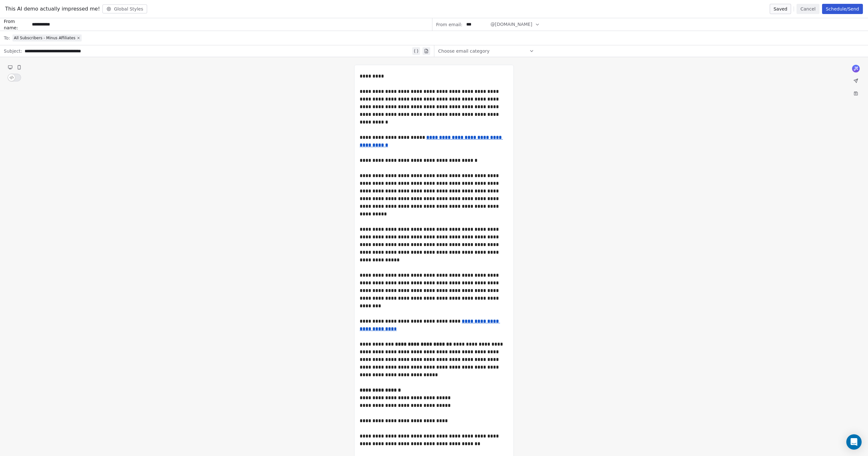  What do you see at coordinates (808, 9) in the screenshot?
I see `button: Cancel` at bounding box center [808, 9].